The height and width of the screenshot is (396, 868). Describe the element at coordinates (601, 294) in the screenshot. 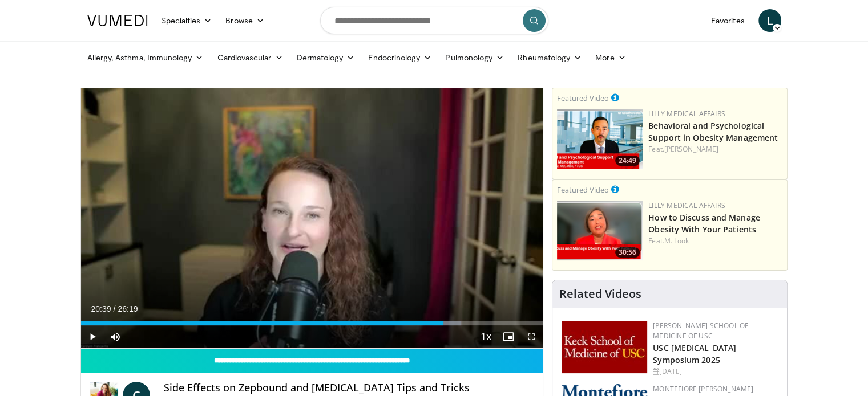

I see `h4: Related Videos` at that location.